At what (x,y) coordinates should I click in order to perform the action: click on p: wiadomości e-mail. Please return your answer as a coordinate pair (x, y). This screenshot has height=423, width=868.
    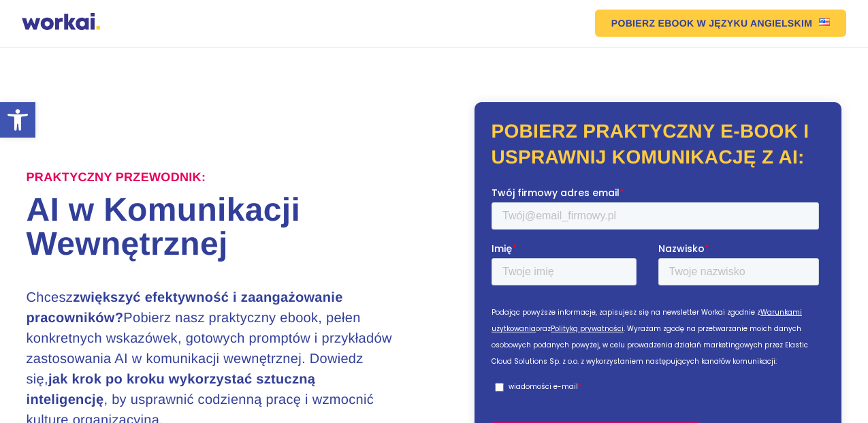
    Looking at the image, I should click on (52, 200).